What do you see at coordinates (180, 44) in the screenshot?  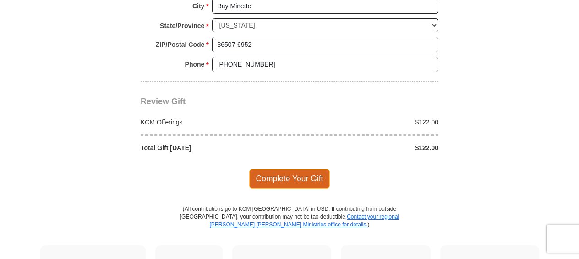 I see `strong: ZIP/Postal Code` at bounding box center [180, 44].